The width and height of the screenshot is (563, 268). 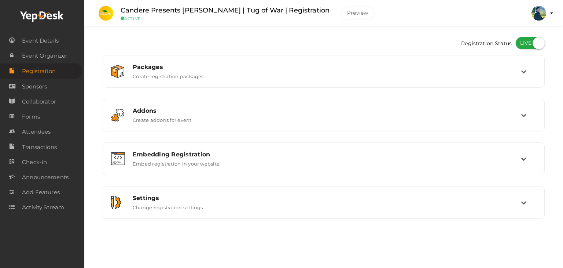 What do you see at coordinates (168, 75) in the screenshot?
I see `label: Create registration packages` at bounding box center [168, 75].